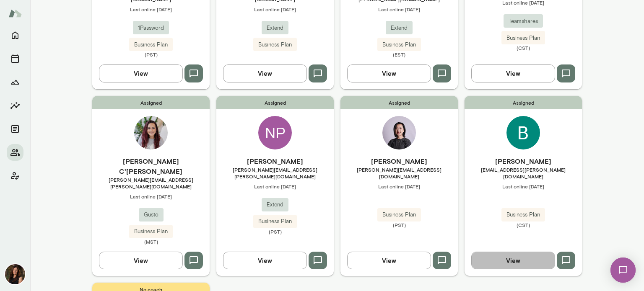 This screenshot has width=644, height=291. What do you see at coordinates (15, 274) in the screenshot?
I see `img: Carrie Atkin` at bounding box center [15, 274].